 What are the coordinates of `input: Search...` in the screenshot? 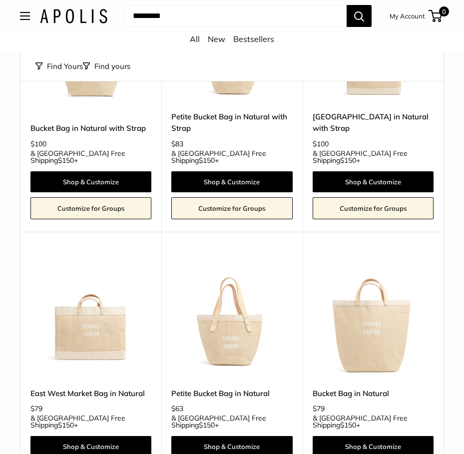 It's located at (236, 16).